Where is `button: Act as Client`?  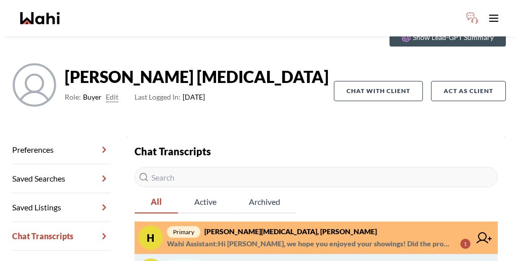 button: Act as Client is located at coordinates (469, 91).